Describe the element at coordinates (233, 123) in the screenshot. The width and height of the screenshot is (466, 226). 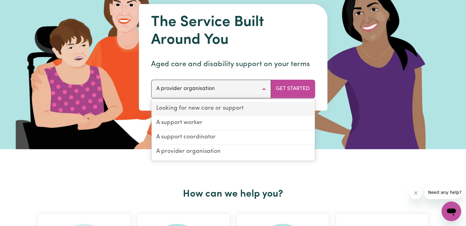
I see `a: A support worker` at that location.